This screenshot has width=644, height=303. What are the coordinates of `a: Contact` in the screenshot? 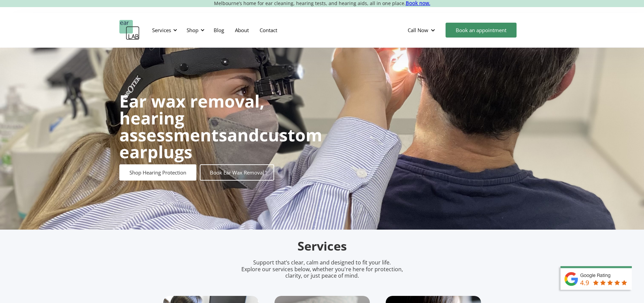 It's located at (268, 30).